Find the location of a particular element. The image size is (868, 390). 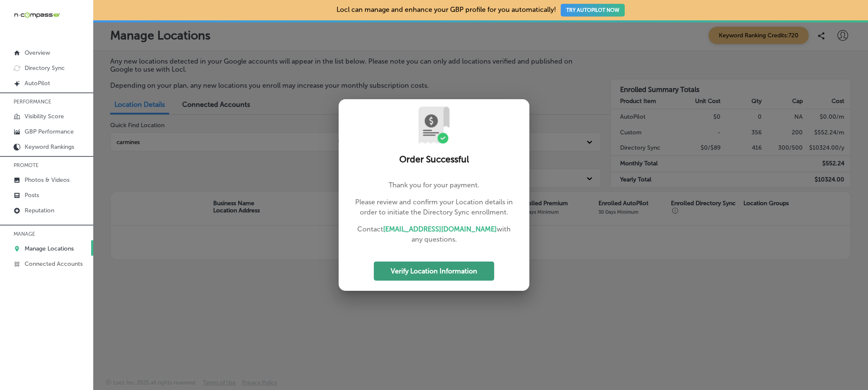

p: Photos & Videos is located at coordinates (47, 179).